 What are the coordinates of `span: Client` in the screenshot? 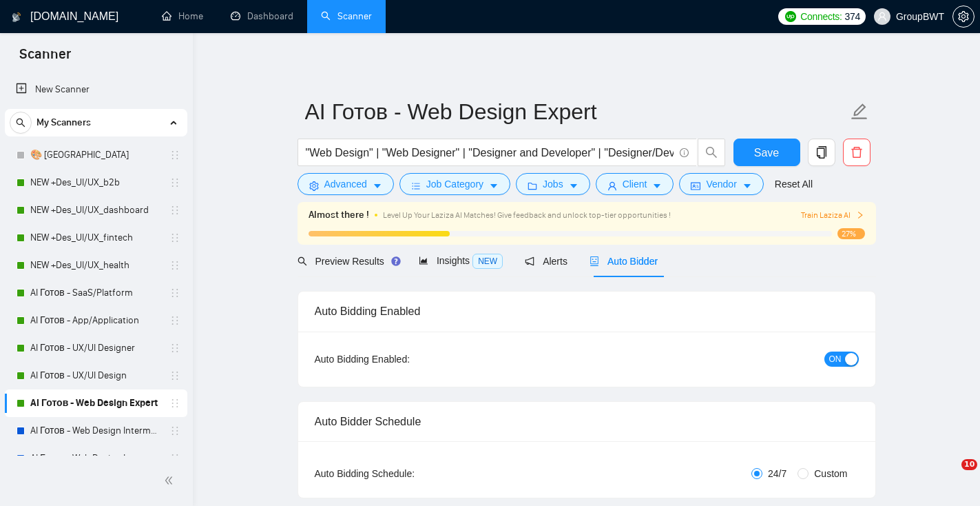 It's located at (635, 184).